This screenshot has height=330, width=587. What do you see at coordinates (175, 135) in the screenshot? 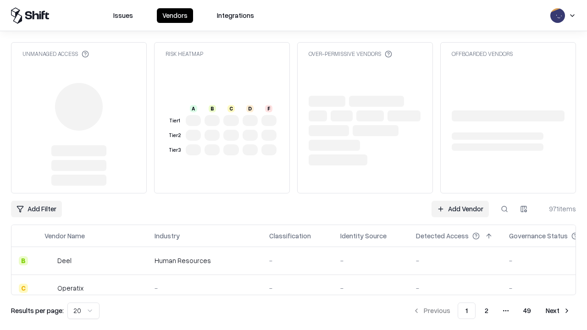
I see `div: Tier 2` at bounding box center [175, 135].